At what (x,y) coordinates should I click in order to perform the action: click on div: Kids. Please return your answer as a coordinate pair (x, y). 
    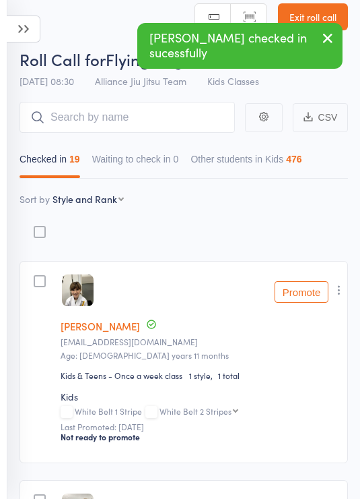
    Looking at the image, I should click on (199, 396).